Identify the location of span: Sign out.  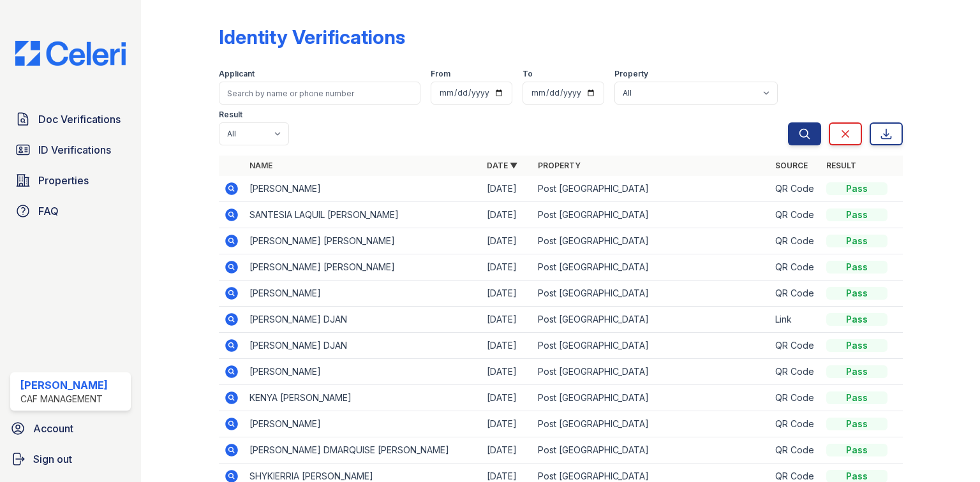
(52, 459).